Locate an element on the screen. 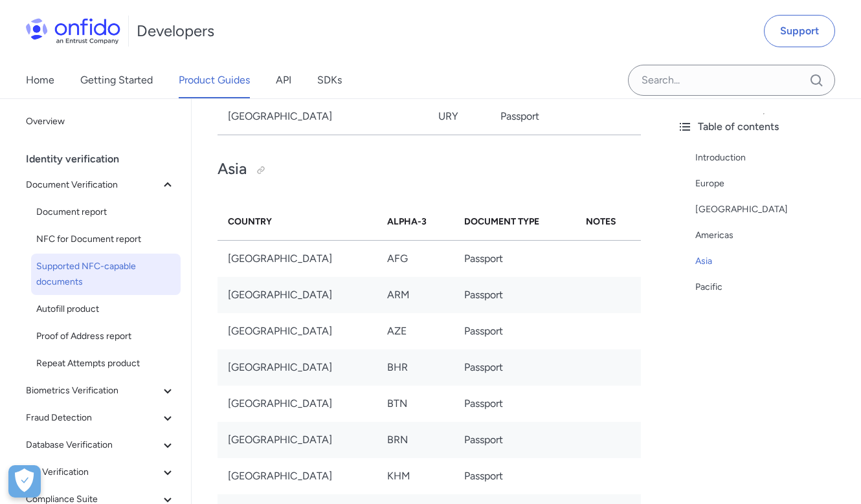 Image resolution: width=861 pixels, height=504 pixels. span: Supported NFC-capable documents is located at coordinates (105, 274).